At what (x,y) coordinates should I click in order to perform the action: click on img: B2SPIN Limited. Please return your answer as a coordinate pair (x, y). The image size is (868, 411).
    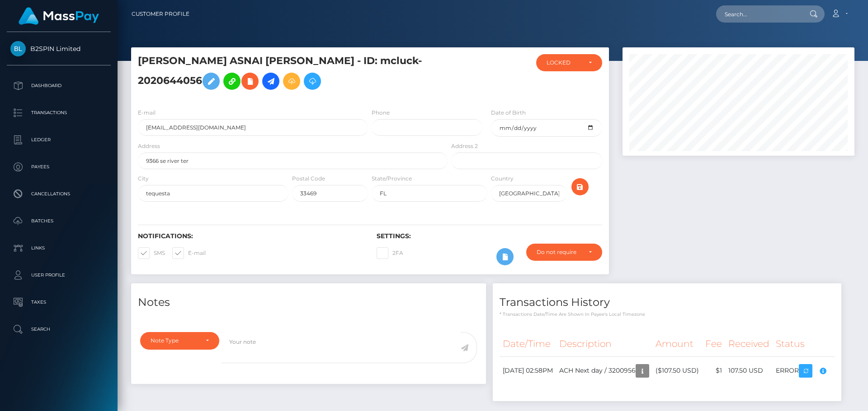
    Looking at the image, I should click on (18, 49).